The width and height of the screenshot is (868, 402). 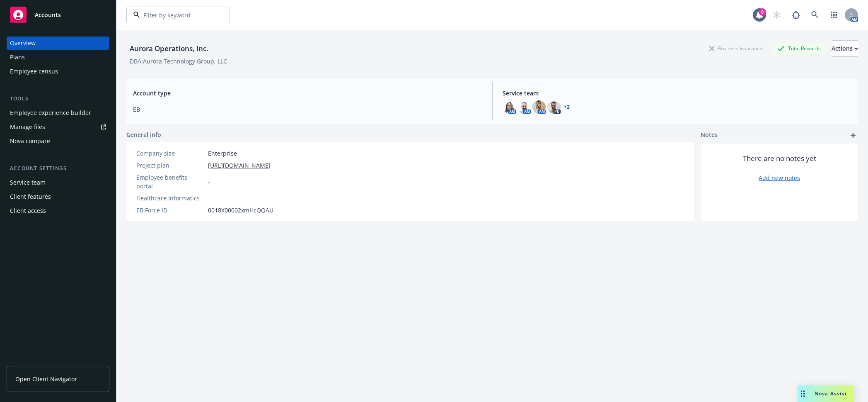 I want to click on span: Open Client Navigator, so click(x=46, y=379).